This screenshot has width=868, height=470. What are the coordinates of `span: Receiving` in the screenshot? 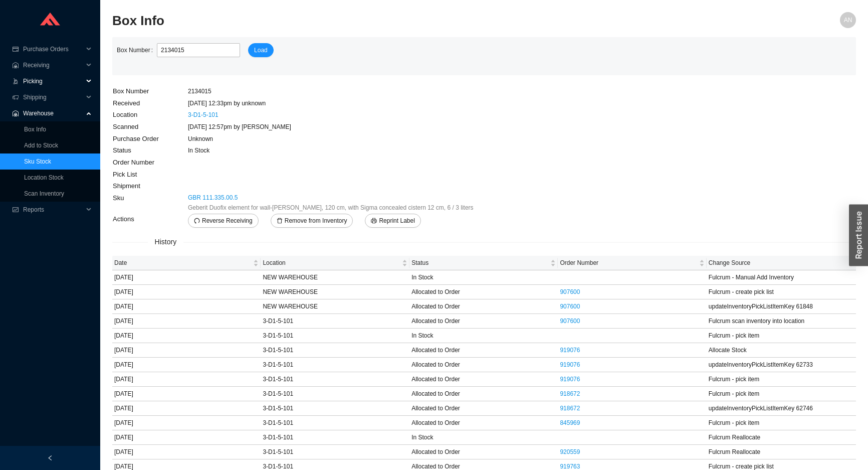 It's located at (53, 65).